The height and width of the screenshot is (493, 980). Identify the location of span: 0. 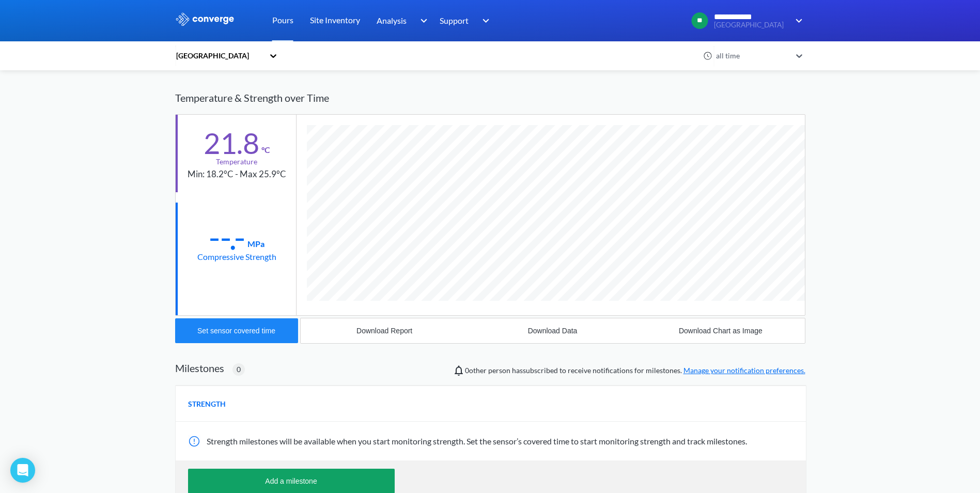
(239, 370).